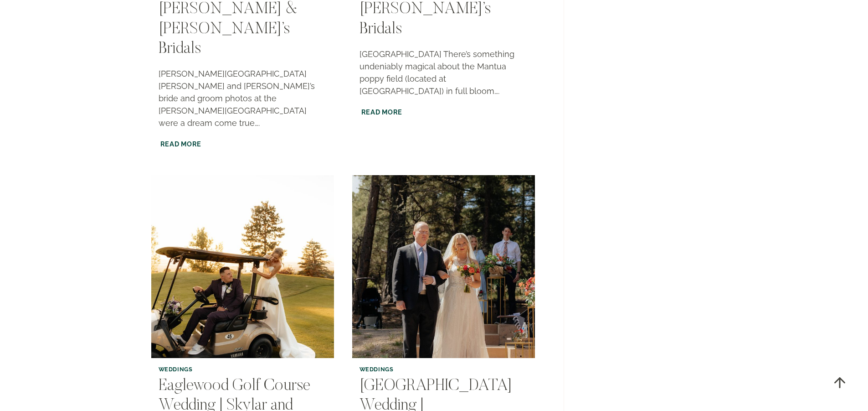 The image size is (868, 411). Describe the element at coordinates (839, 382) in the screenshot. I see `a: Scroll to top` at that location.